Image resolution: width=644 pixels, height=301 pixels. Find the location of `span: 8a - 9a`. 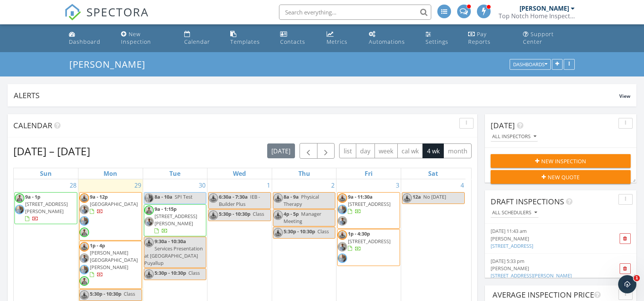

span: 8a - 9a is located at coordinates (291, 197).